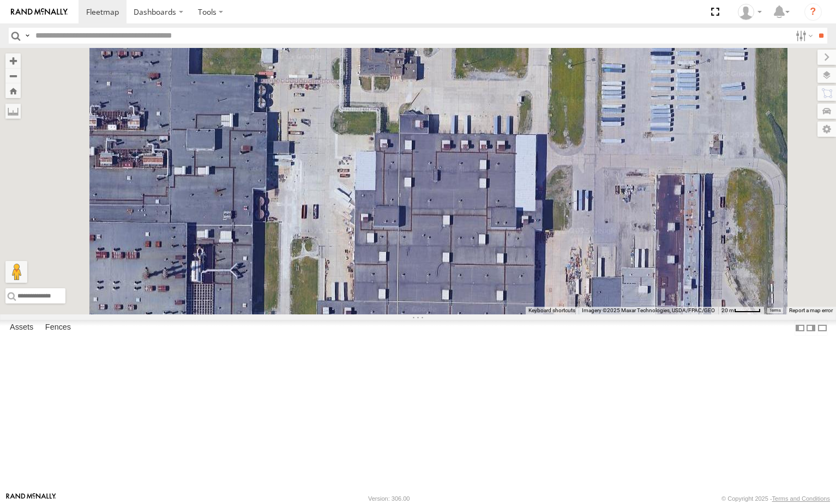  I want to click on button: Zoom Home, so click(13, 91).